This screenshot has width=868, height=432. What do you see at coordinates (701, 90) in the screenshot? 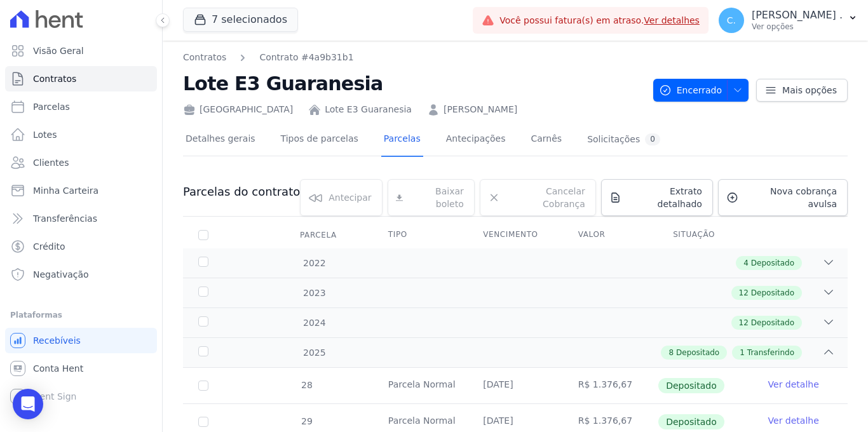
I see `button: Encerrado` at bounding box center [701, 90].